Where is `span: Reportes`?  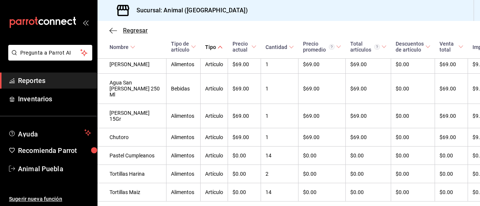 span: Reportes is located at coordinates (54, 81).